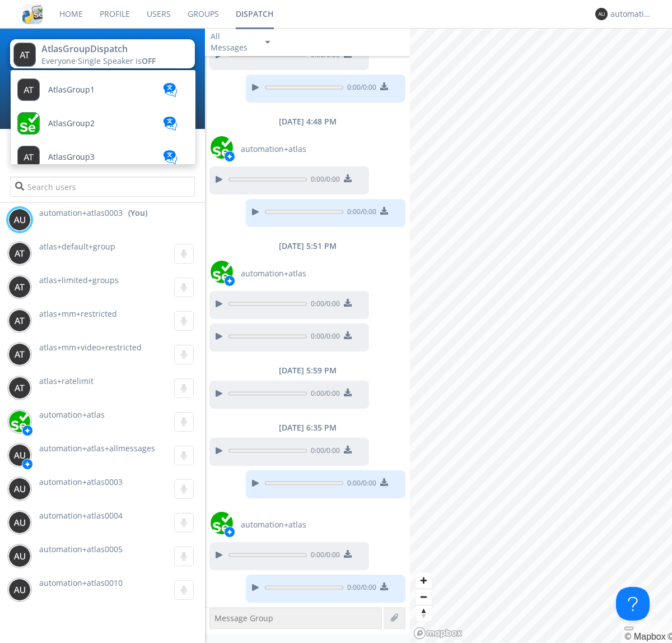 The image size is (672, 643). I want to click on a: Mapbox logo, so click(438, 632).